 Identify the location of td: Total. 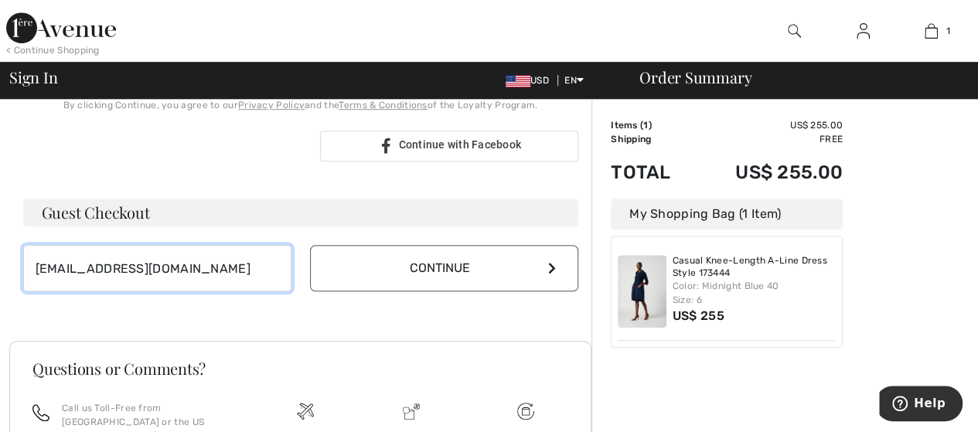
(652, 172).